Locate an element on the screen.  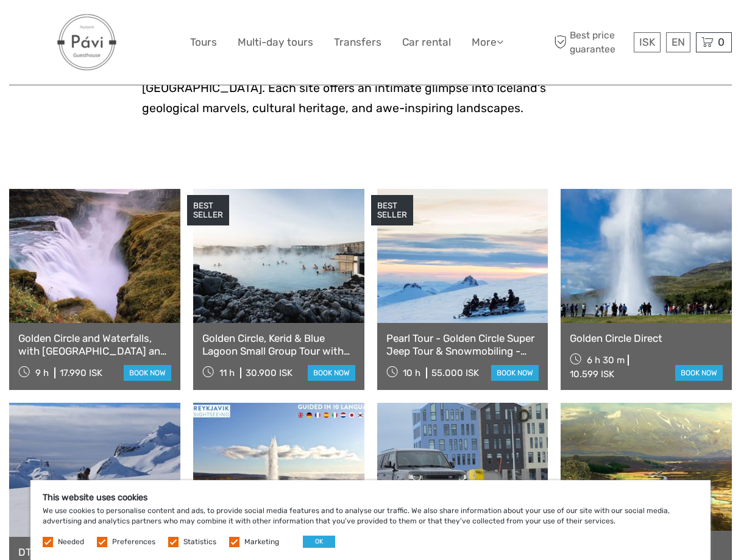
a: More is located at coordinates (487, 42).